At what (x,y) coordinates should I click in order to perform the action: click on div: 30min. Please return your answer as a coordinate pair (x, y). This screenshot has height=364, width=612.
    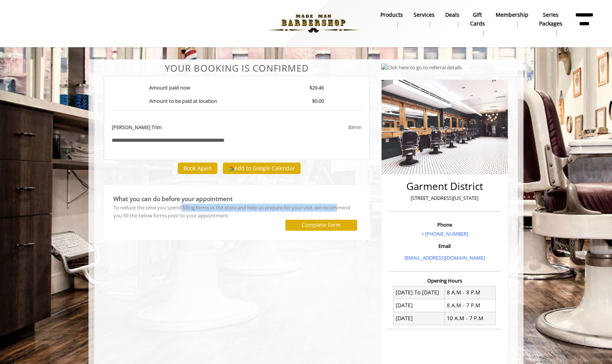
    Looking at the image, I should click on (323, 127).